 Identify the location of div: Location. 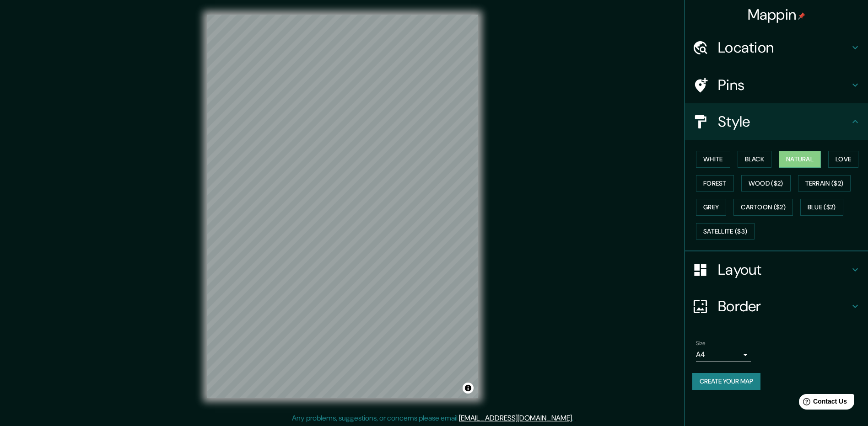
(777, 48).